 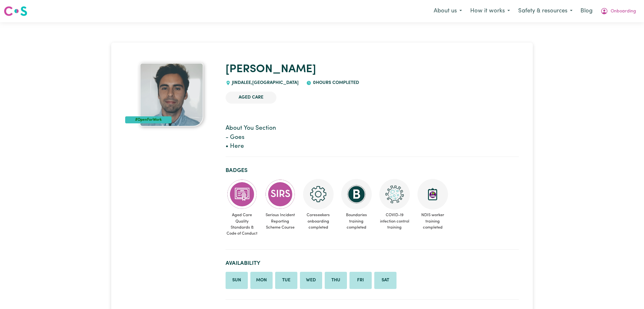 What do you see at coordinates (280, 221) in the screenshot?
I see `span: Serious Incident Reporting Scheme Course` at bounding box center [280, 221].